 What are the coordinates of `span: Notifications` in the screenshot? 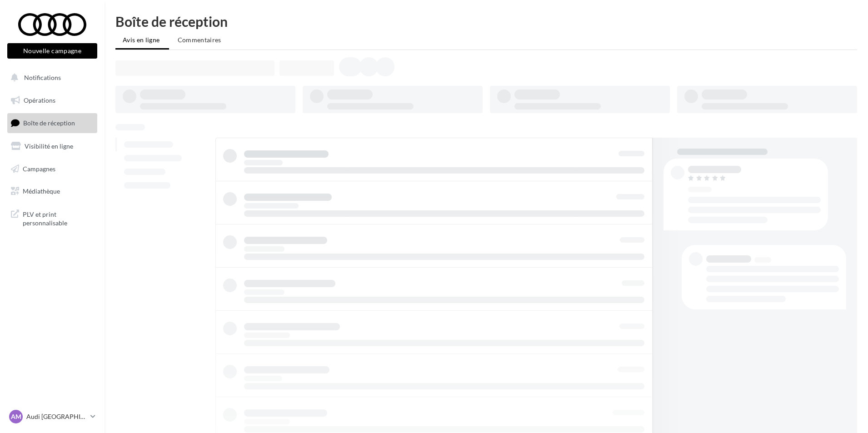 It's located at (42, 77).